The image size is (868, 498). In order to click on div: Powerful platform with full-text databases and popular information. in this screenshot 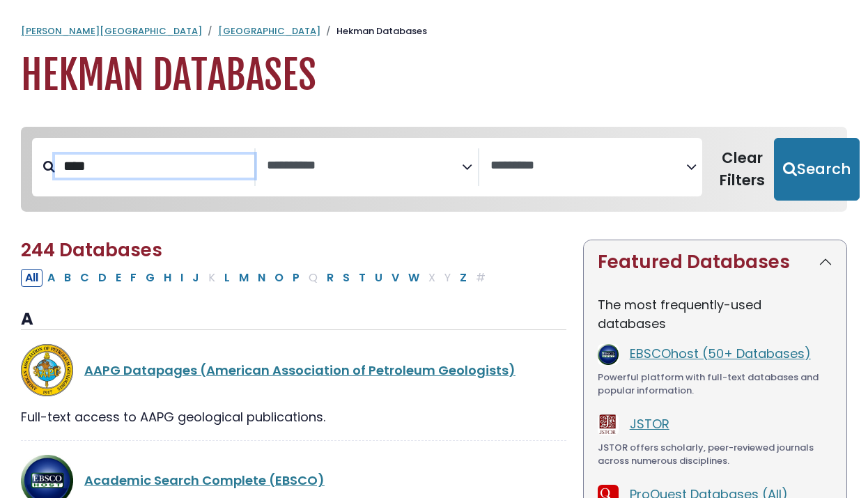, I will do `click(714, 384)`.